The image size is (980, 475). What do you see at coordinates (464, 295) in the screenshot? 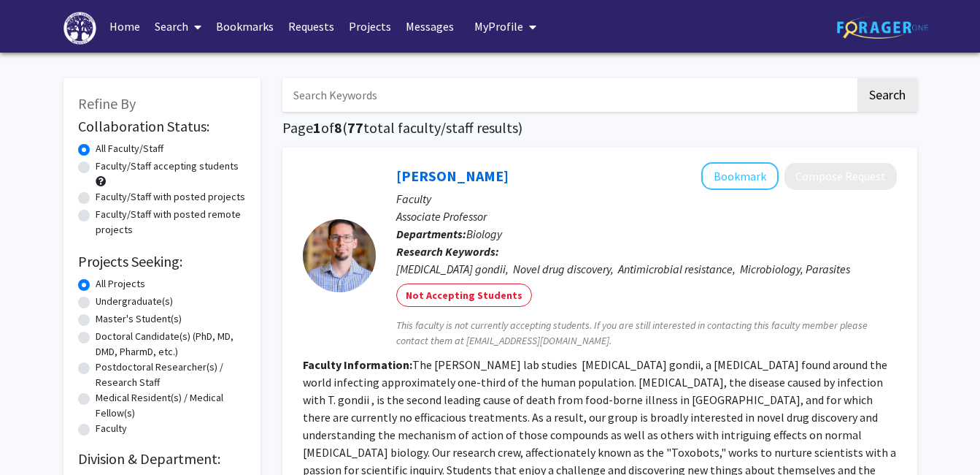
I see `mat-chip: Not Accepting Students` at bounding box center [464, 295].